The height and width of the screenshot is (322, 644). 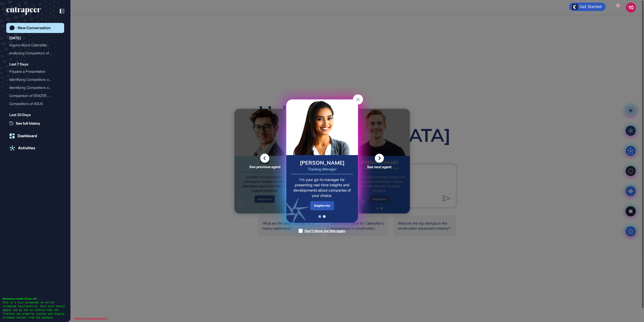 I want to click on span: See full history, so click(x=28, y=123).